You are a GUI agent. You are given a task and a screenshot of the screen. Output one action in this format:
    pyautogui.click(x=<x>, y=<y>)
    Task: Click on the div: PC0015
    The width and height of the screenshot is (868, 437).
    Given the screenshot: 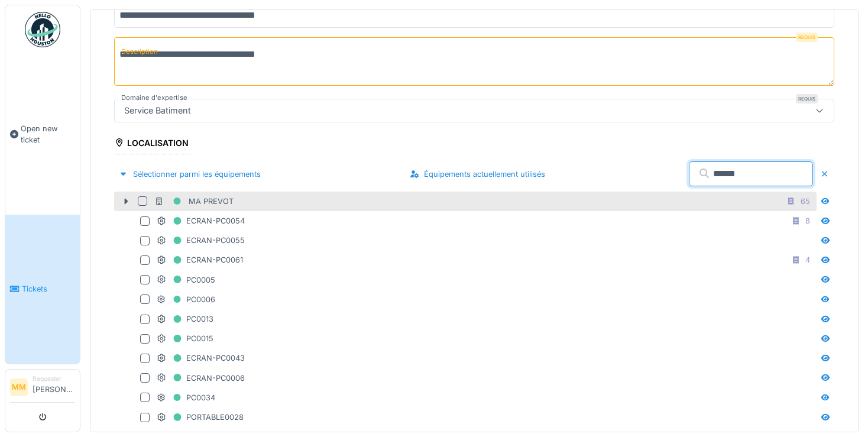 What is the action you would take?
    pyautogui.click(x=185, y=338)
    